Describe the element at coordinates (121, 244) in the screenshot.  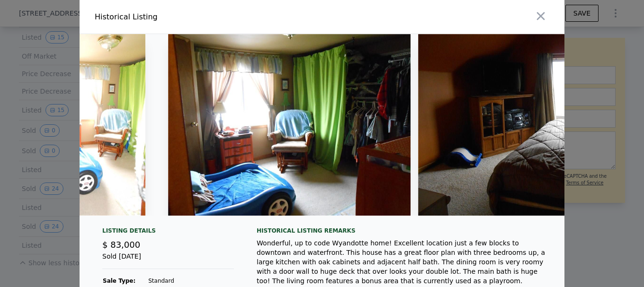
I see `span: $ 83,000` at that location.